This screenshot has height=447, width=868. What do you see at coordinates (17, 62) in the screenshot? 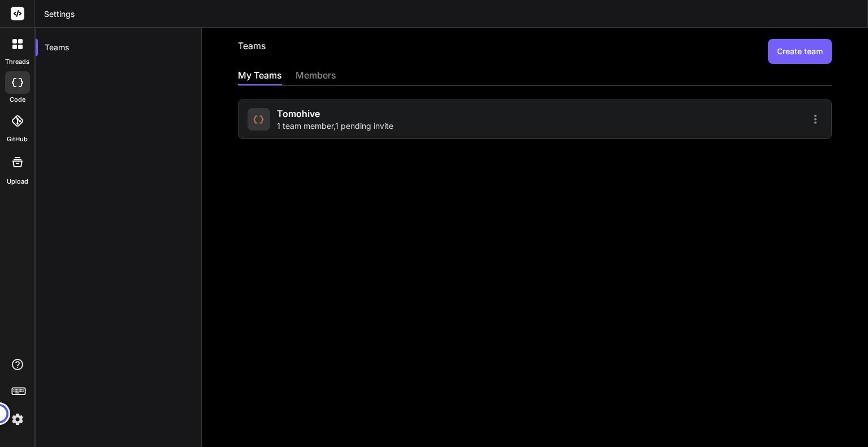
I see `label: threads` at bounding box center [17, 62].